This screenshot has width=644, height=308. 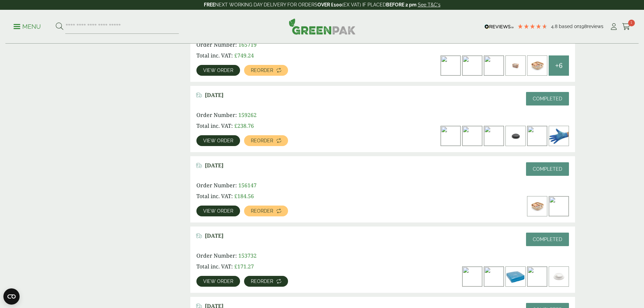 What do you see at coordinates (559, 136) in the screenshot?
I see `img: 4130015K-Blue-Vinyl-Powder-Free-Gloves-Large-1.jfif` at bounding box center [559, 136].